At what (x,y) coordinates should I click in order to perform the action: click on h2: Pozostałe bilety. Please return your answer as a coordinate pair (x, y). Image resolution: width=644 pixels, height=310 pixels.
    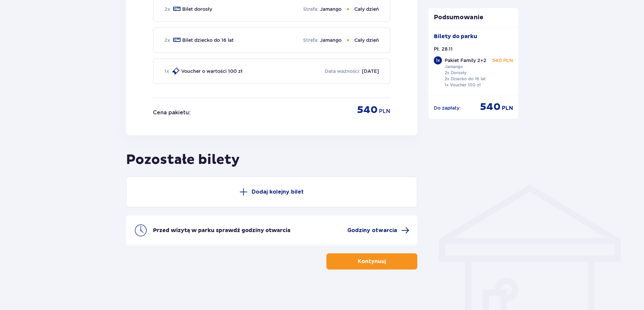
    Looking at the image, I should click on (271, 155).